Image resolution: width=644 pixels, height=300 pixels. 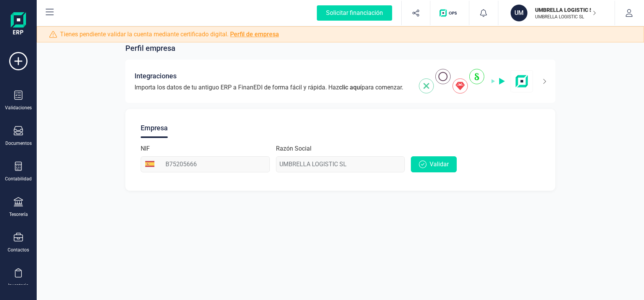 I want to click on img: Logo de OPS, so click(x=449, y=13).